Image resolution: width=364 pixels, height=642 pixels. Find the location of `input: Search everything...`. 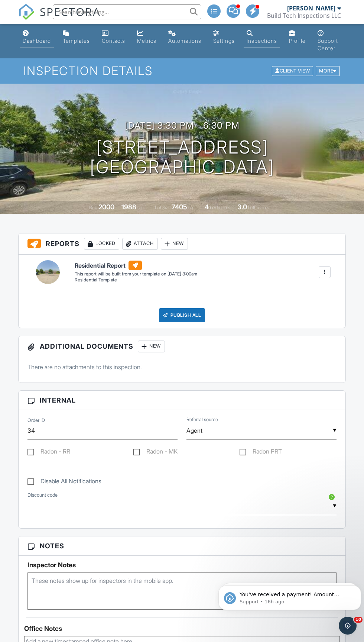

input: Search everything... is located at coordinates (127, 12).